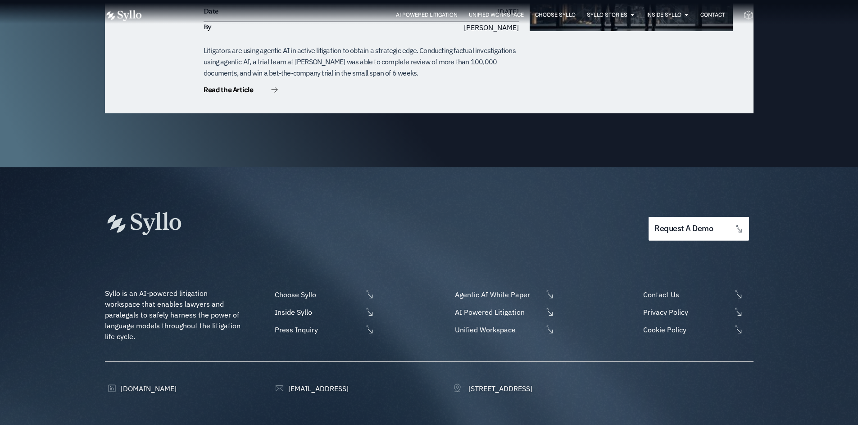 The height and width of the screenshot is (425, 858). Describe the element at coordinates (442, 15) in the screenshot. I see `div: Menu Toggle` at that location.